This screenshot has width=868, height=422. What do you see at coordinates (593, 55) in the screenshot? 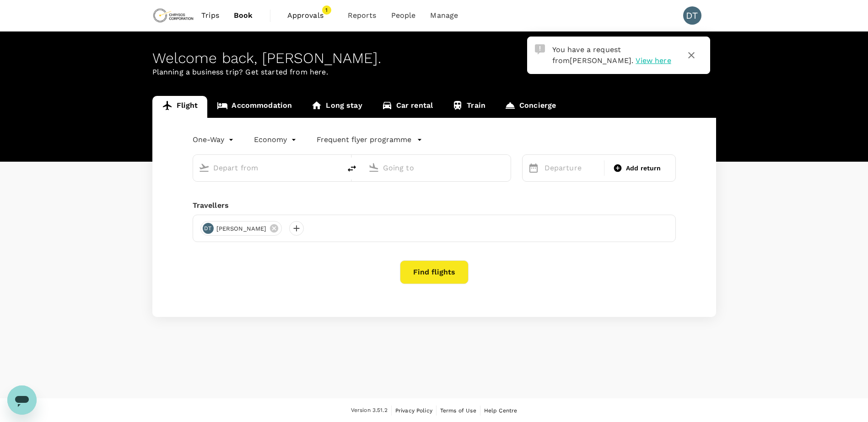
I see `span: You have a request from .` at bounding box center [593, 55].